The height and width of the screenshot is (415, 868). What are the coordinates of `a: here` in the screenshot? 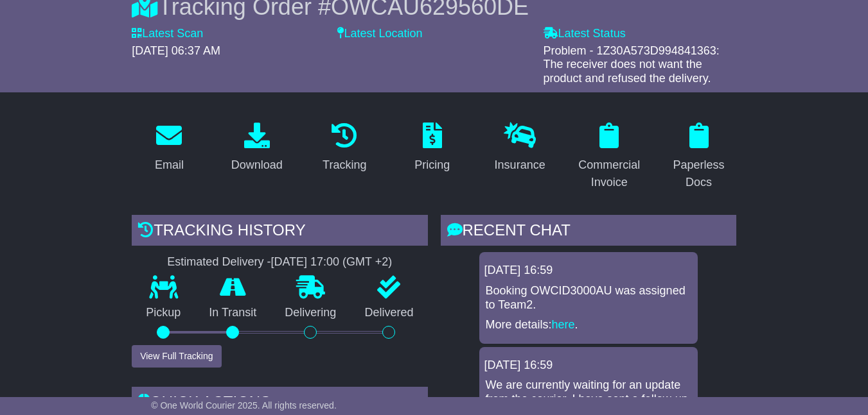 It's located at (563, 324).